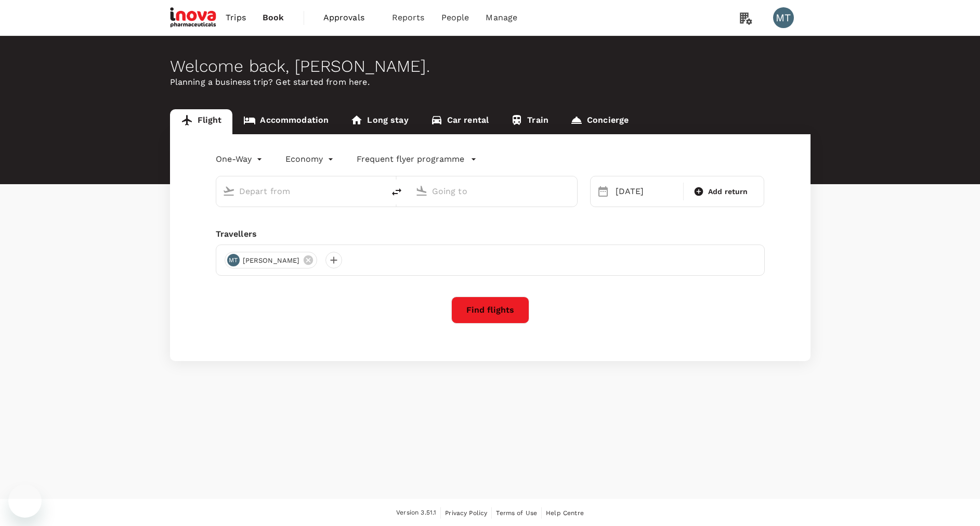 Image resolution: width=980 pixels, height=526 pixels. What do you see at coordinates (517, 513) in the screenshot?
I see `span: Terms of Use` at bounding box center [517, 513].